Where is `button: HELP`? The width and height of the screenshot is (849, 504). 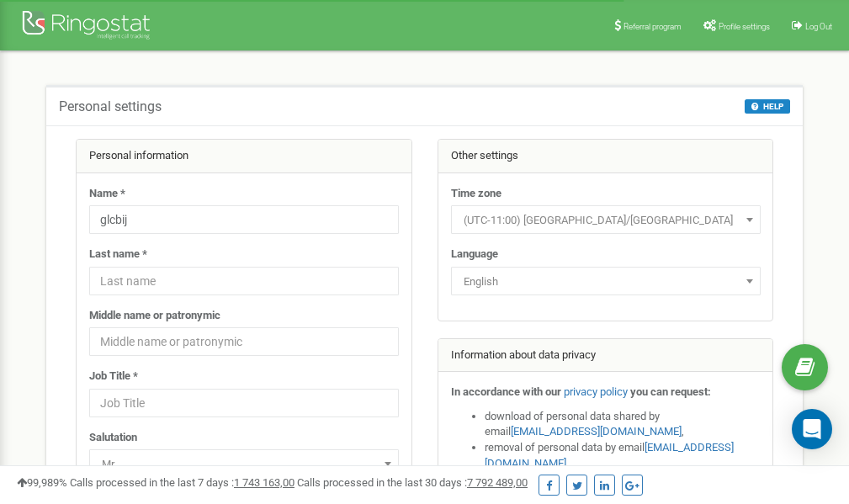 button: HELP is located at coordinates (767, 106).